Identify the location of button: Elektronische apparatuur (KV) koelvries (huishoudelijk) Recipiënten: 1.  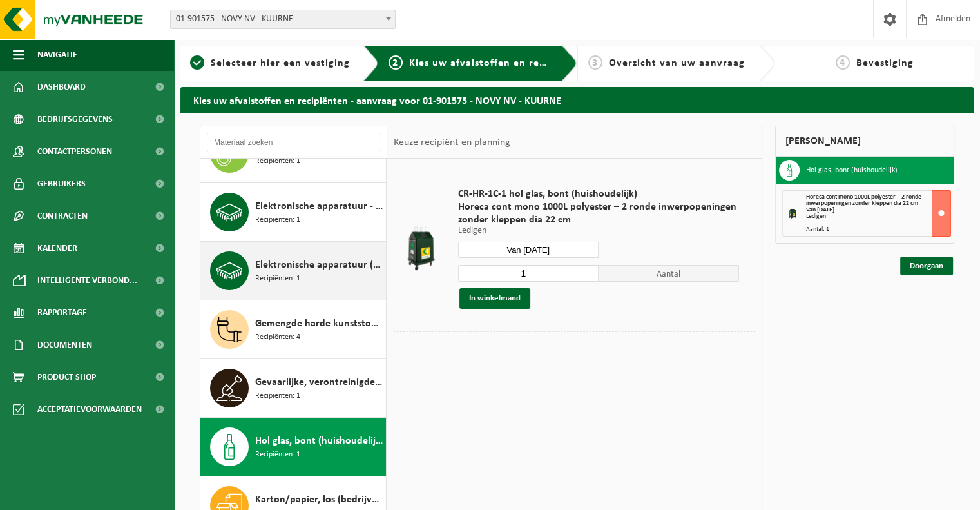
(293, 271).